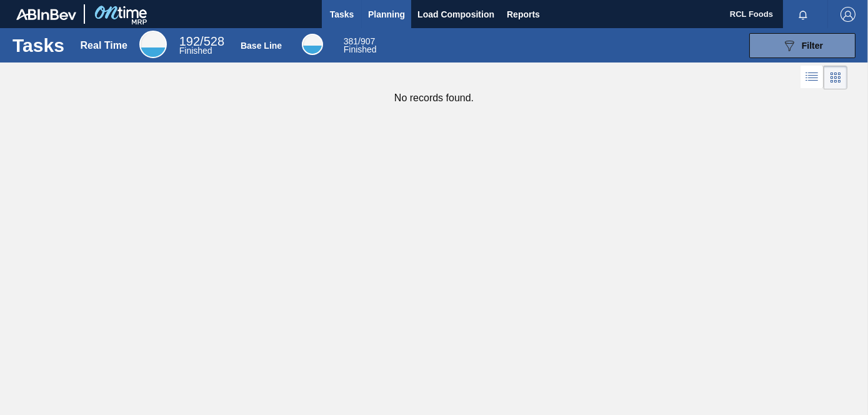 Image resolution: width=868 pixels, height=415 pixels. Describe the element at coordinates (341, 14) in the screenshot. I see `span: Tasks` at that location.